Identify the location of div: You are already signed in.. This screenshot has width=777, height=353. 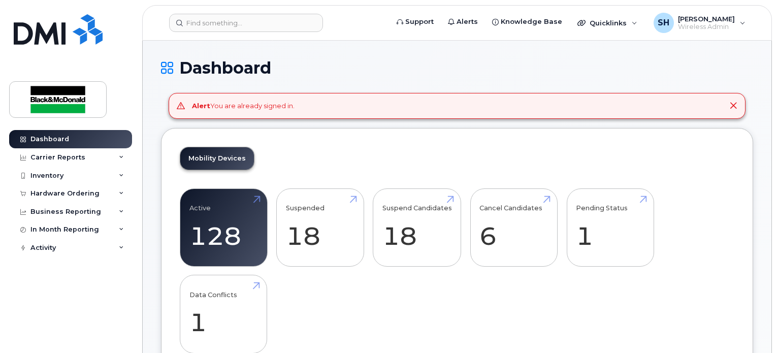
(243, 106).